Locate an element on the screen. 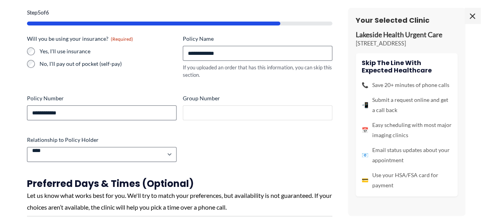 This screenshot has height=221, width=492. label: No, I'll pay out of pocket (self-pay) is located at coordinates (108, 64).